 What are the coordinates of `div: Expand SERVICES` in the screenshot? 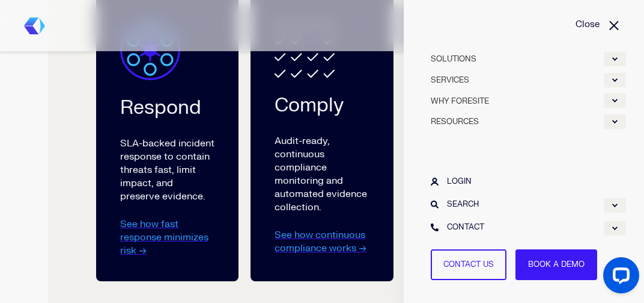 It's located at (615, 80).